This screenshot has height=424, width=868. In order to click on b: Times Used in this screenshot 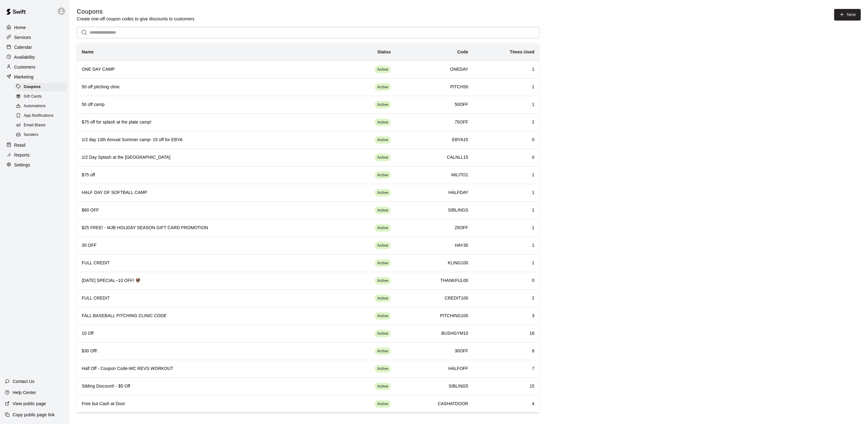, I will do `click(522, 52)`.